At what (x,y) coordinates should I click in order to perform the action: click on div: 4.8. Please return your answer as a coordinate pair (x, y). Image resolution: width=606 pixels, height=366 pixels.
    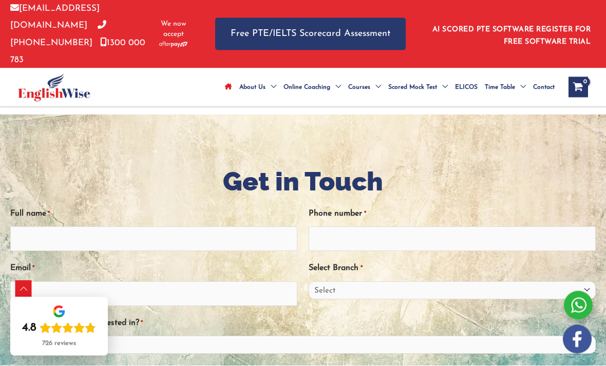
    Looking at the image, I should click on (29, 328).